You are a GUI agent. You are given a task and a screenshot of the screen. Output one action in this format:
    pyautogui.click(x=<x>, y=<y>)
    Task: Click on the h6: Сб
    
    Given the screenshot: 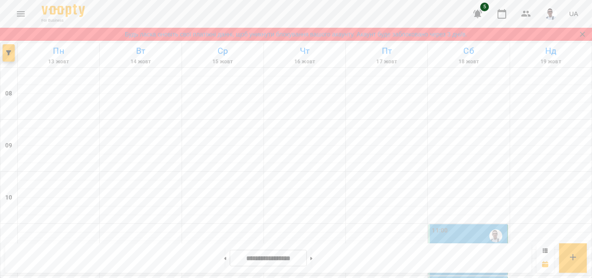 What is the action you would take?
    pyautogui.click(x=469, y=51)
    